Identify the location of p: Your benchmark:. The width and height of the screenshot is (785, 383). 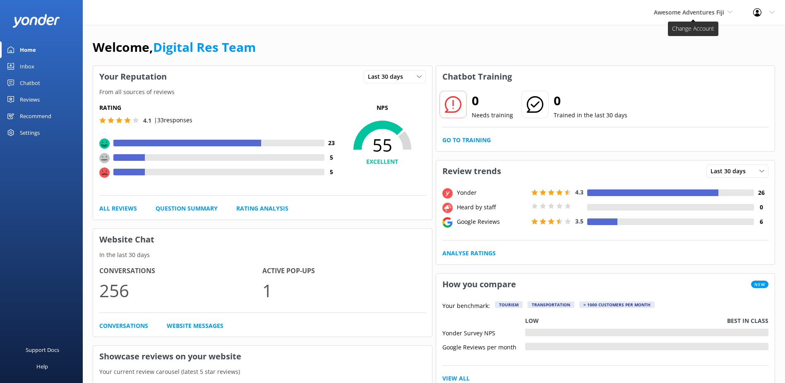
(466, 306).